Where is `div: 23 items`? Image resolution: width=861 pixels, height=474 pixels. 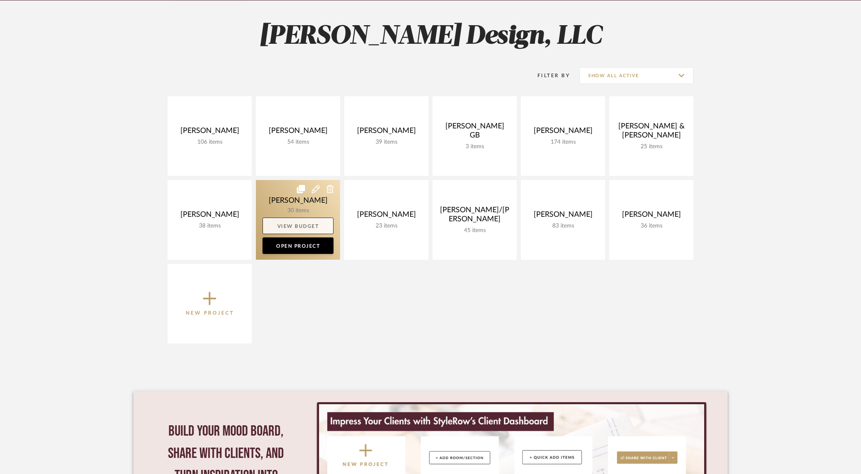 div: 23 items is located at coordinates (386, 226).